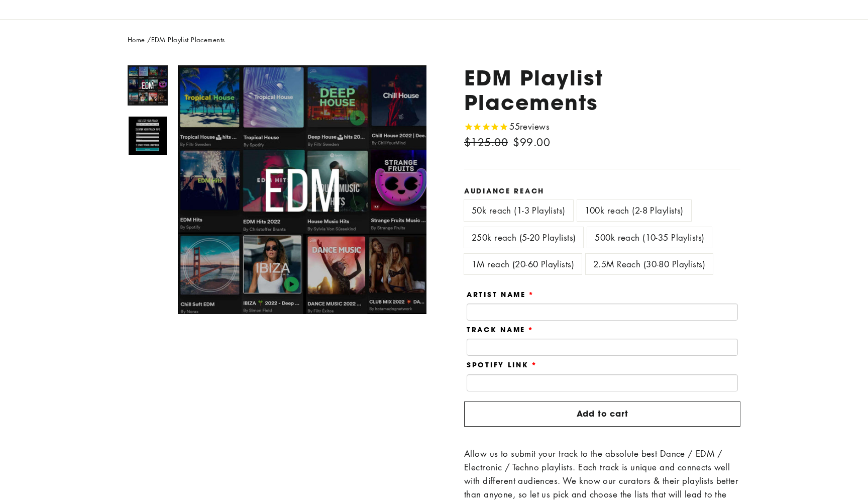 The image size is (868, 502). I want to click on label: Artist Name, so click(500, 294).